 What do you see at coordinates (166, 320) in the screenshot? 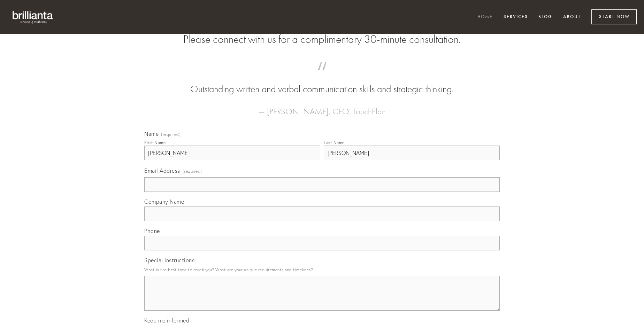
I see `span: Keep me informed` at bounding box center [166, 320].